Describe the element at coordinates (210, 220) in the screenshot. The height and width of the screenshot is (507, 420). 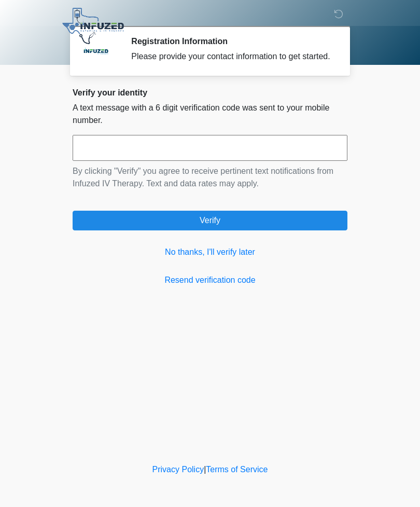
I see `button: Verify` at that location.